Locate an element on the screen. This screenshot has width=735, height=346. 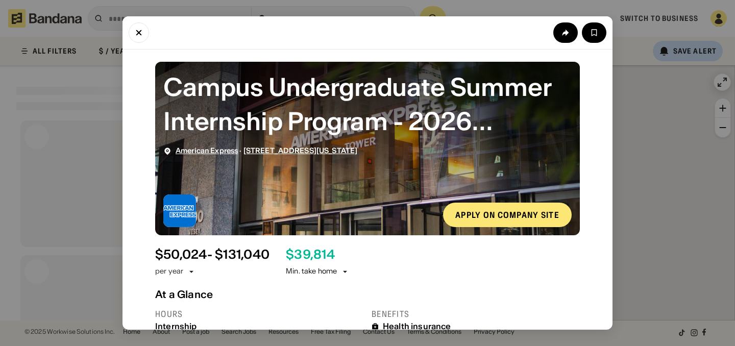
a: American Express is located at coordinates (207, 151).